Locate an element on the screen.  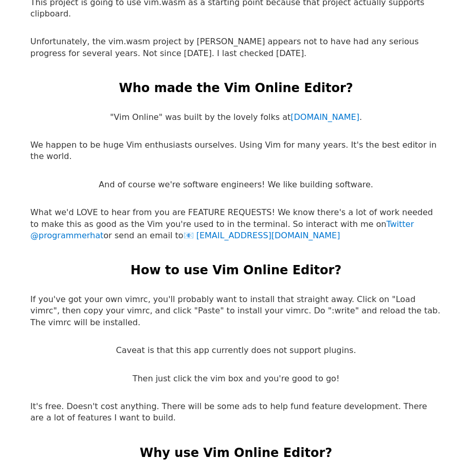
p: And of course we're software engineers! We like building software. is located at coordinates (236, 185).